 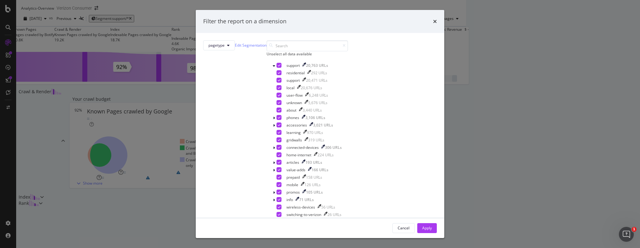 What do you see at coordinates (307, 54) in the screenshot?
I see `div: Unselect all data available` at bounding box center [307, 54].